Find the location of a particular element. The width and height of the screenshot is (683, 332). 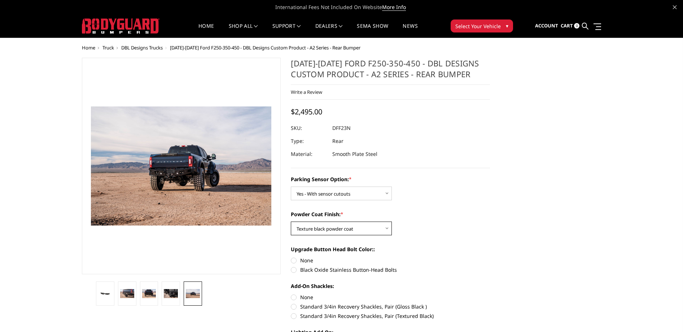

a: Account is located at coordinates (547, 26).